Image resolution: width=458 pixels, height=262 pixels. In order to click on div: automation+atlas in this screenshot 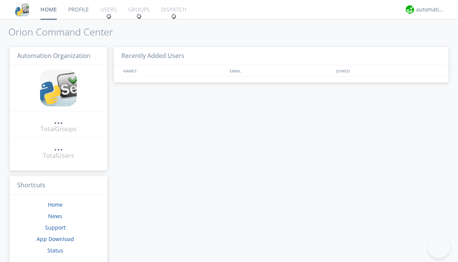, I will do `click(430, 10)`.